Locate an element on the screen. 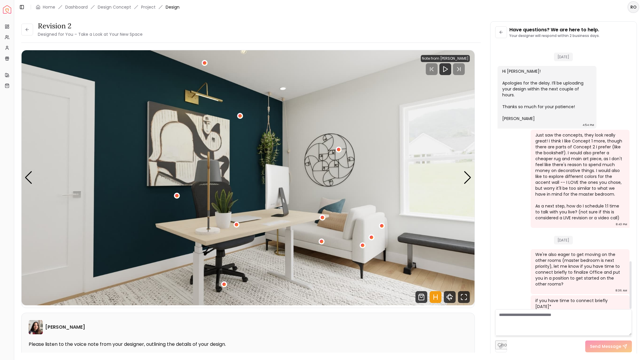  h3: Revision 2 is located at coordinates (90, 26).